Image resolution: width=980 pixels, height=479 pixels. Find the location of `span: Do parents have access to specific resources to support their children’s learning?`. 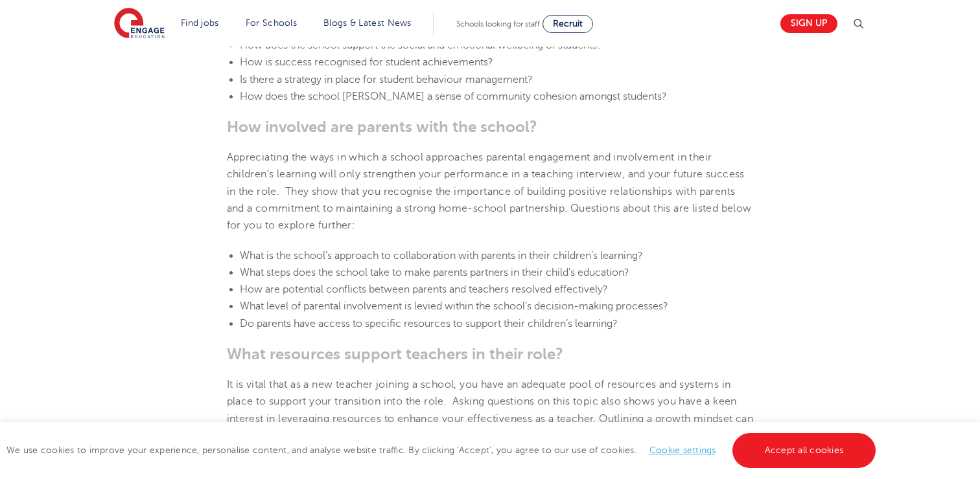

span: Do parents have access to specific resources to support their children’s learning? is located at coordinates (428, 324).